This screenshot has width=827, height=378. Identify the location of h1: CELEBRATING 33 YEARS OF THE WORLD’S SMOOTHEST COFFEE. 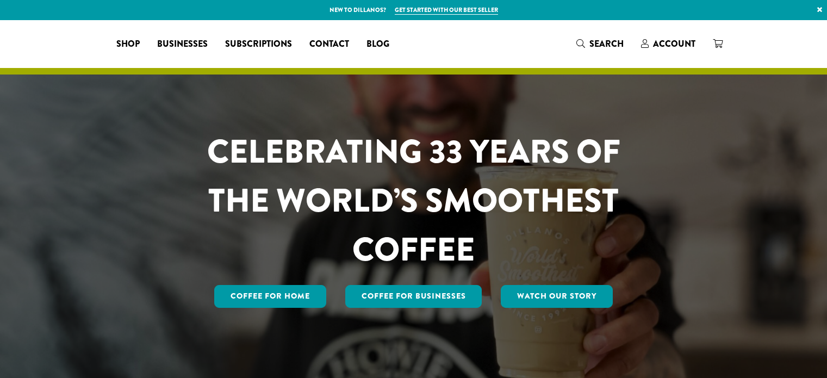
(414, 201).